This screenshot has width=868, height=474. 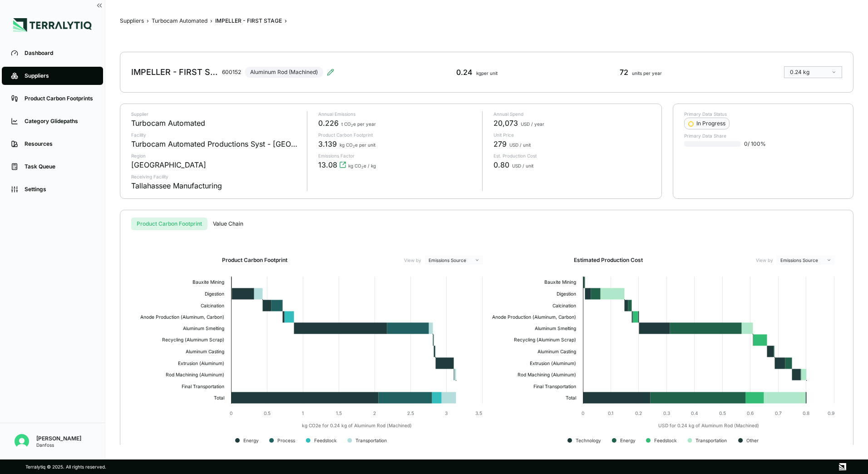 What do you see at coordinates (374, 413) in the screenshot?
I see `text: 2` at bounding box center [374, 413].